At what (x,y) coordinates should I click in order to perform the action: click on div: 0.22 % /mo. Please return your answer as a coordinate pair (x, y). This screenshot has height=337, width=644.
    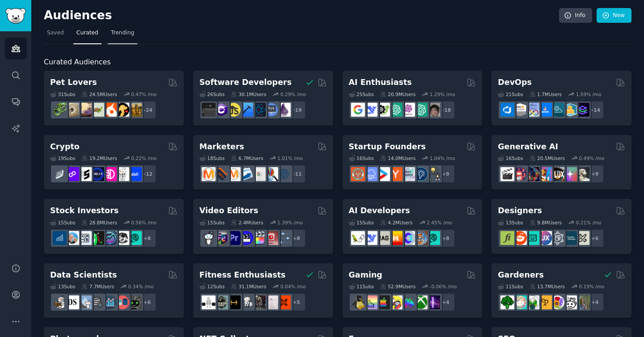
    Looking at the image, I should click on (143, 158).